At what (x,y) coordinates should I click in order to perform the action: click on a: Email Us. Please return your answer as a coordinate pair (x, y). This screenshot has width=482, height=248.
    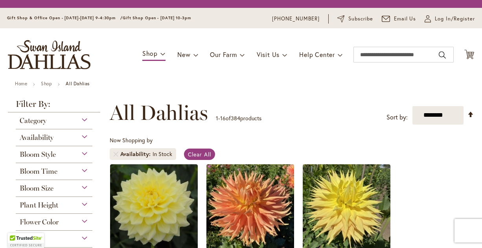
    Looking at the image, I should click on (399, 19).